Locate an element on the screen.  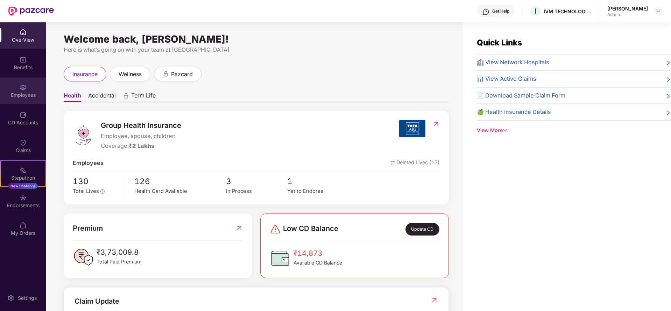
span: Premium is located at coordinates (88, 229).